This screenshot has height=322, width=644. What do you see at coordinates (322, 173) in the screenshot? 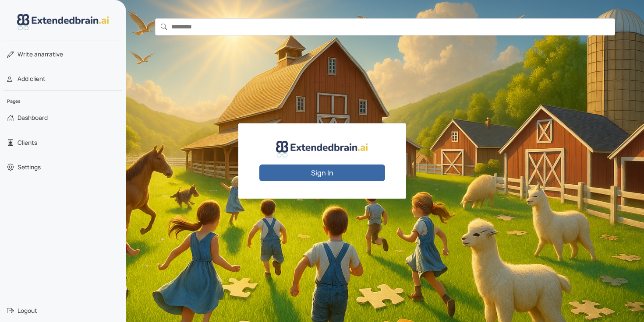
I see `button: Sign In` at bounding box center [322, 173].